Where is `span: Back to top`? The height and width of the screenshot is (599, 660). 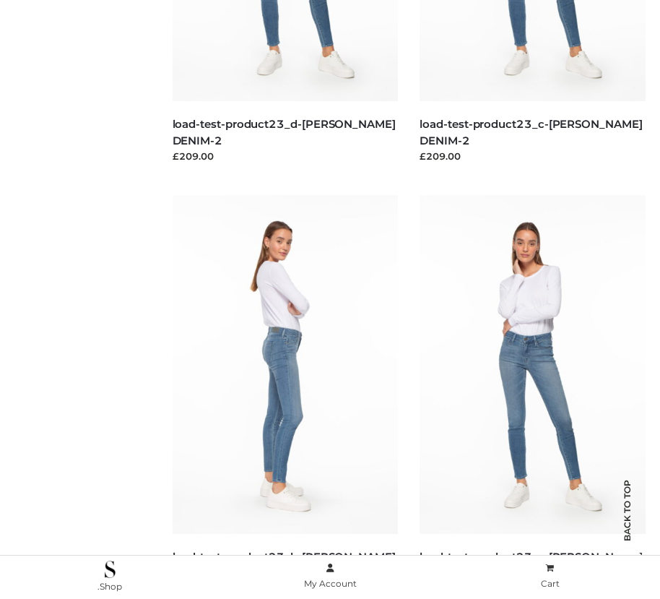
span: Back to top is located at coordinates (627, 523).